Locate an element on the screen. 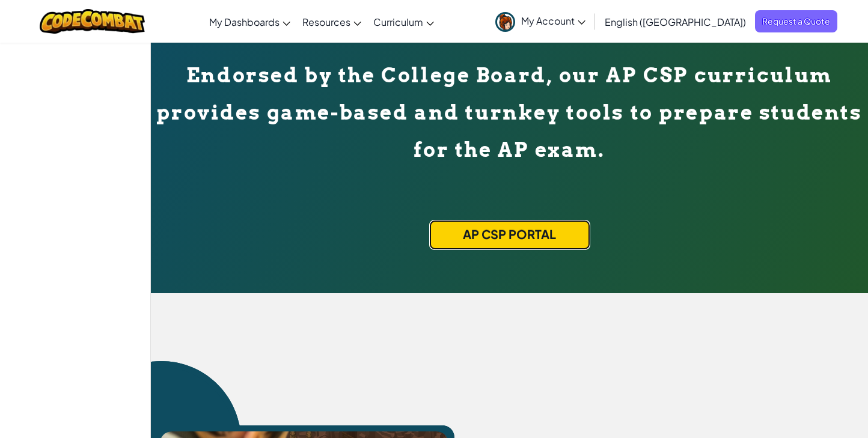 Image resolution: width=868 pixels, height=438 pixels. img: CodeCombat logo is located at coordinates (92, 21).